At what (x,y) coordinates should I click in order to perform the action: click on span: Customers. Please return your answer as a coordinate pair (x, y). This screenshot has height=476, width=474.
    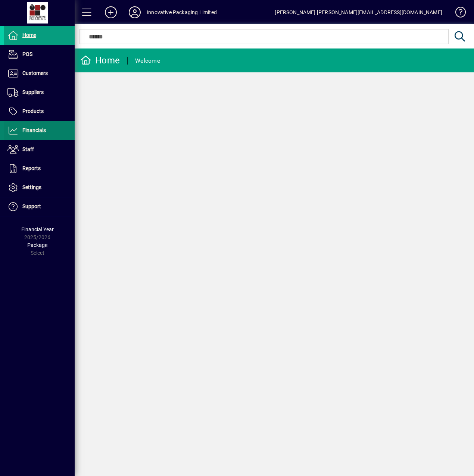
    Looking at the image, I should click on (35, 74).